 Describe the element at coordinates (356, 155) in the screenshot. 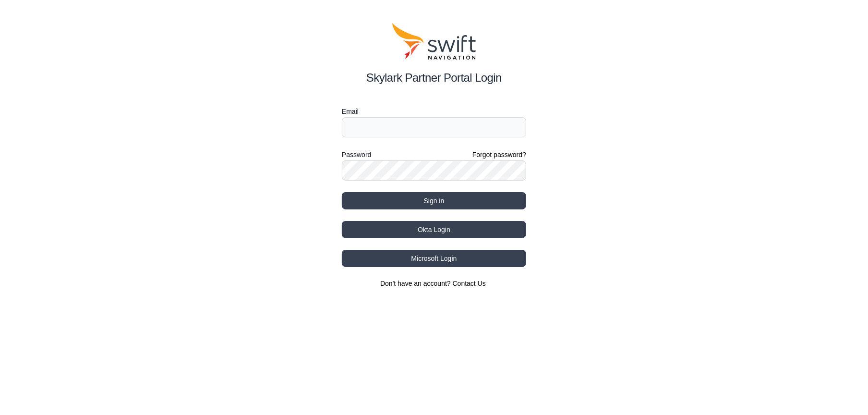

I see `label: Password` at that location.